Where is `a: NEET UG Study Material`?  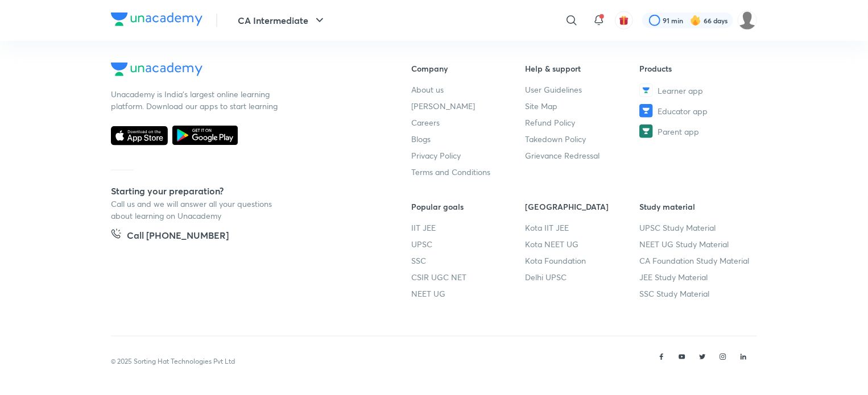
a: NEET UG Study Material is located at coordinates (696, 244).